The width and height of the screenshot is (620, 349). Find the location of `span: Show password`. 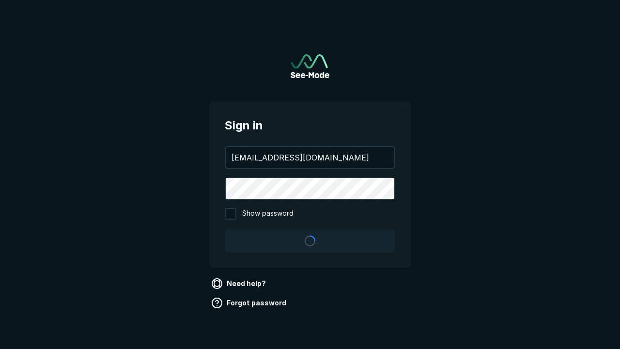

span: Show password is located at coordinates (268, 214).